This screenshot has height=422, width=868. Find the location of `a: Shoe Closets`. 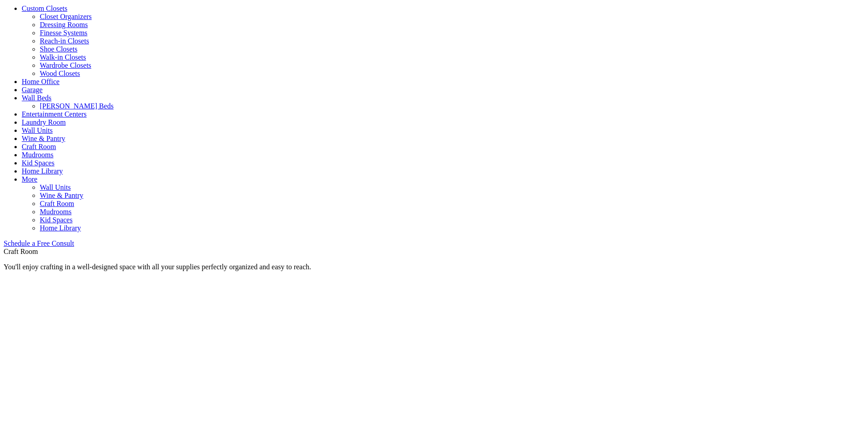

a: Shoe Closets is located at coordinates (59, 49).